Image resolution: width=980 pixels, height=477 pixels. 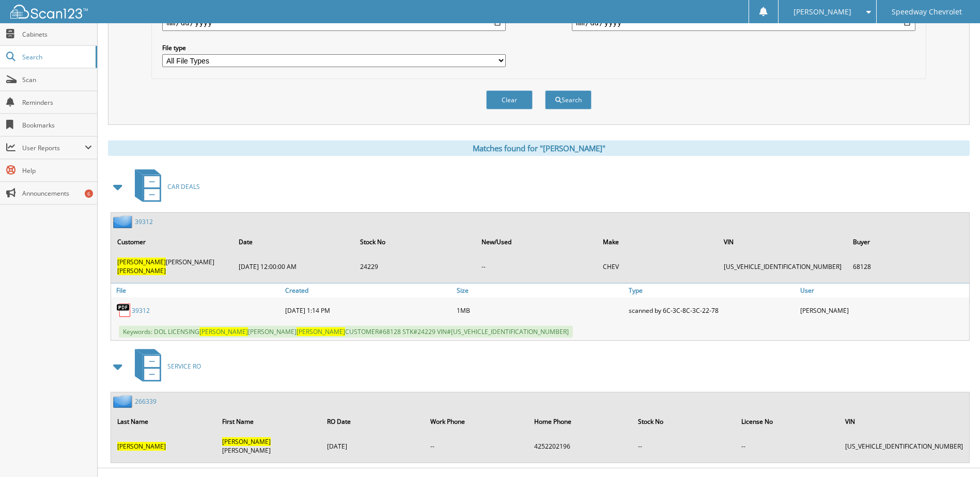 I want to click on a: CAR DEALS, so click(x=164, y=186).